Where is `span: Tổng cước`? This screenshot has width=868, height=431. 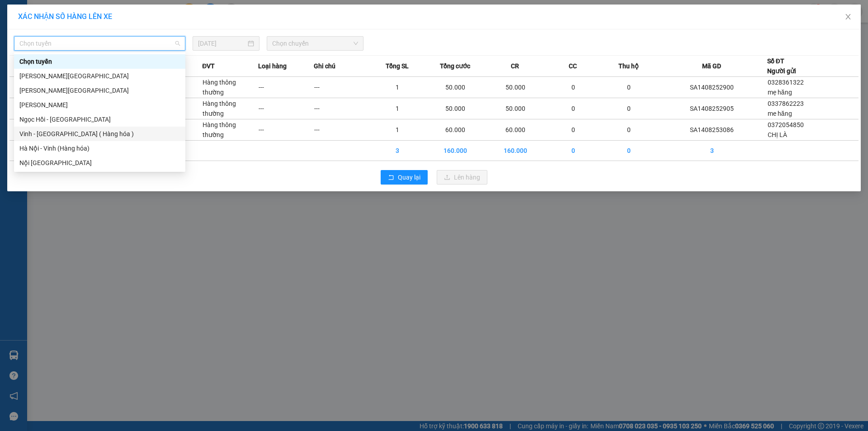
span: Tổng cước is located at coordinates (455, 66).